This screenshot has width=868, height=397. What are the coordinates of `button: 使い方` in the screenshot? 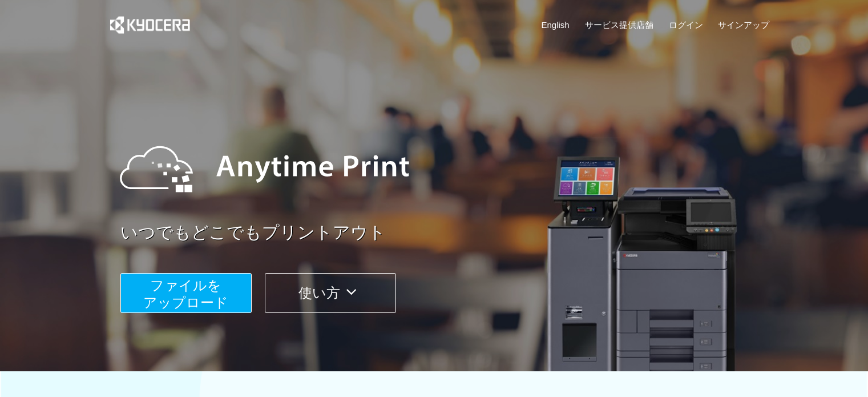 It's located at (330, 293).